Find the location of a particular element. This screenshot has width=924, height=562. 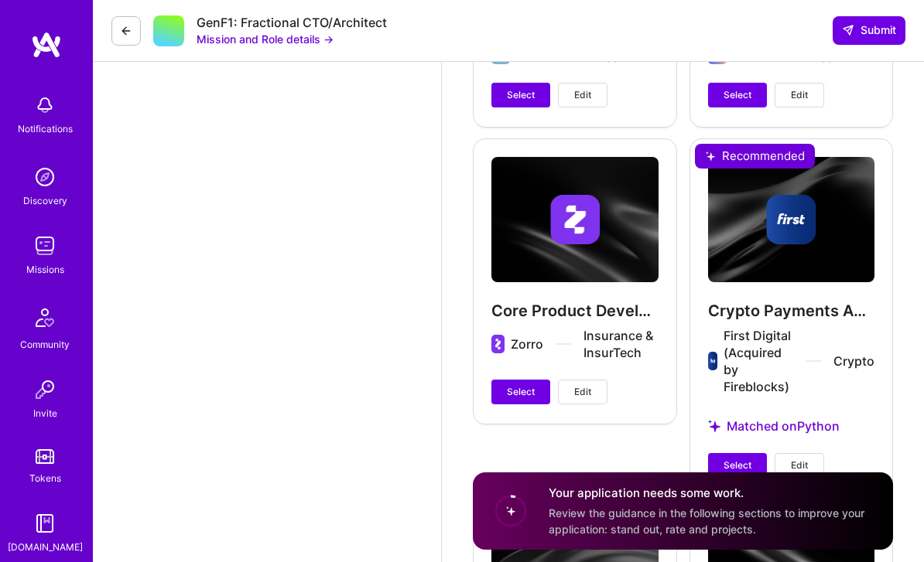

img: tokens is located at coordinates (45, 456).